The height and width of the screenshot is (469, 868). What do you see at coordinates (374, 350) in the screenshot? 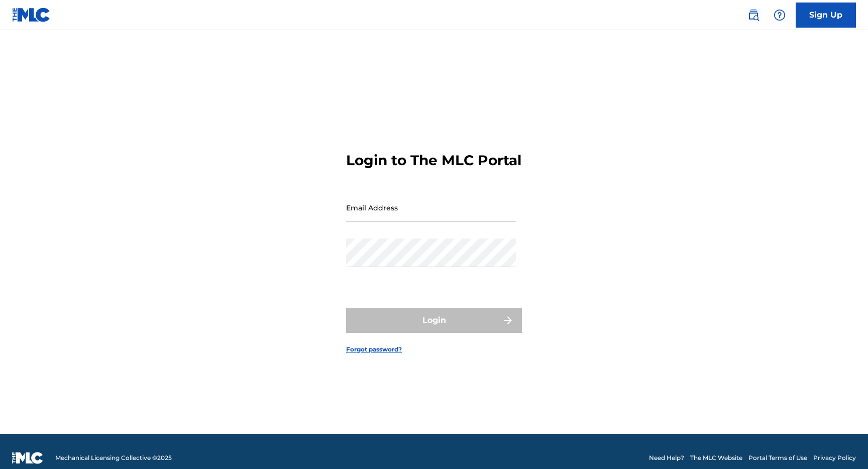
I see `a: Forgot password?` at bounding box center [374, 350].